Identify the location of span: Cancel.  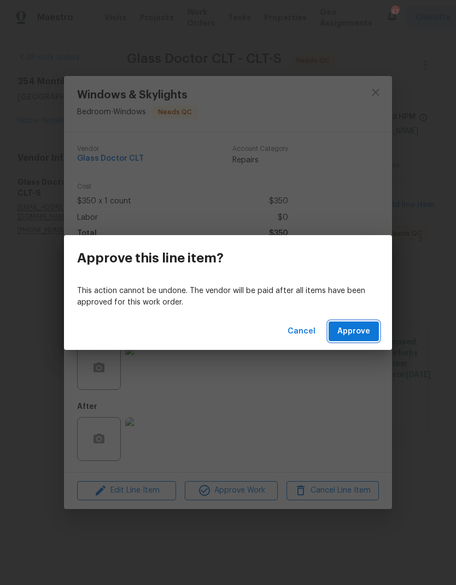
(301, 332).